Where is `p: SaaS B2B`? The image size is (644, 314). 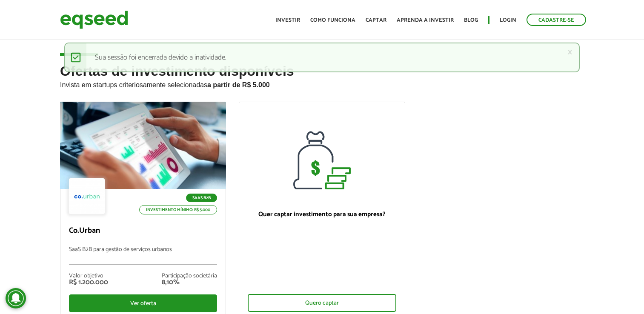
p: SaaS B2B is located at coordinates (202, 198).